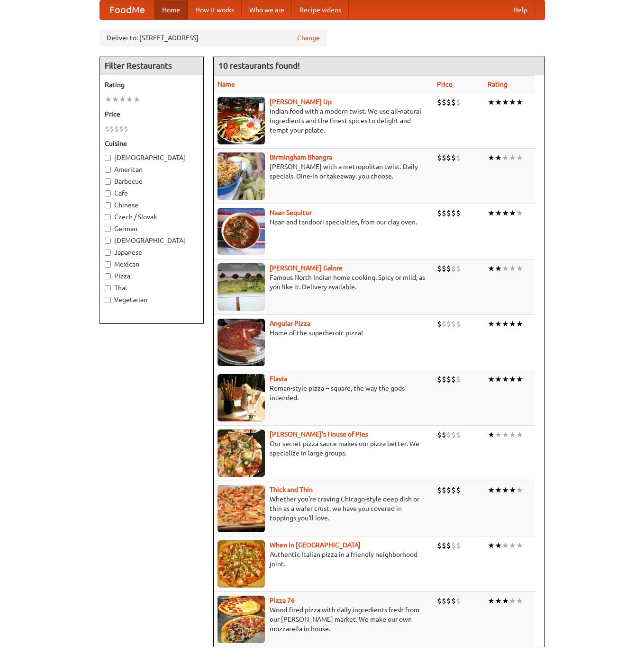  Describe the element at coordinates (324, 121) in the screenshot. I see `p: Indian food with a modern twist. We use all-natural ingredients and the finest spices to delight ...` at that location.